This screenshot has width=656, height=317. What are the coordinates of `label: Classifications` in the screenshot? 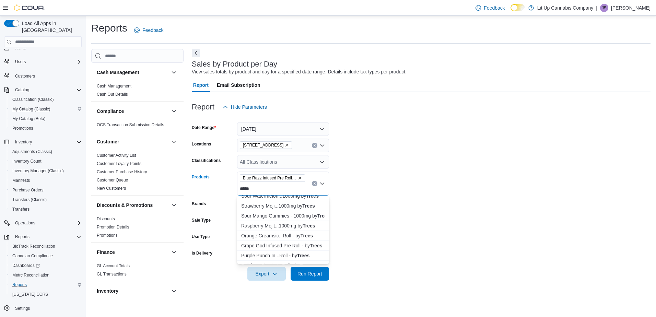 It's located at (206, 161).